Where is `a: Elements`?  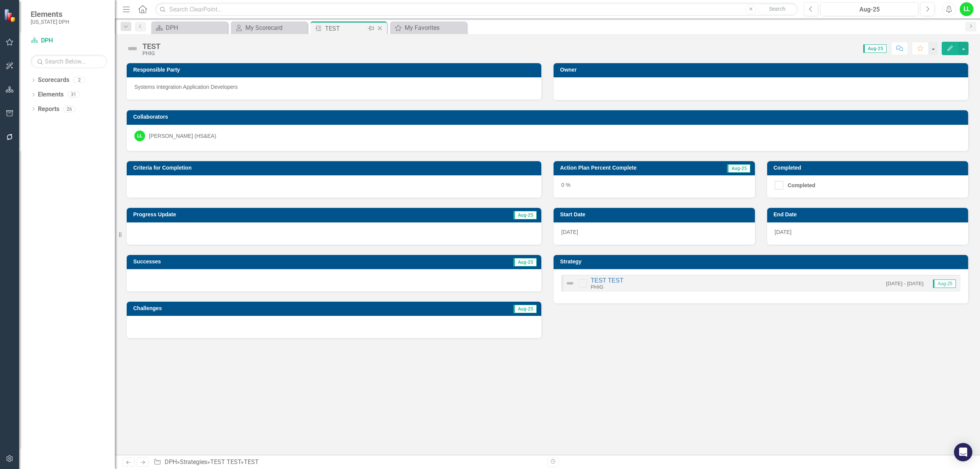
a: Elements is located at coordinates (50, 95).